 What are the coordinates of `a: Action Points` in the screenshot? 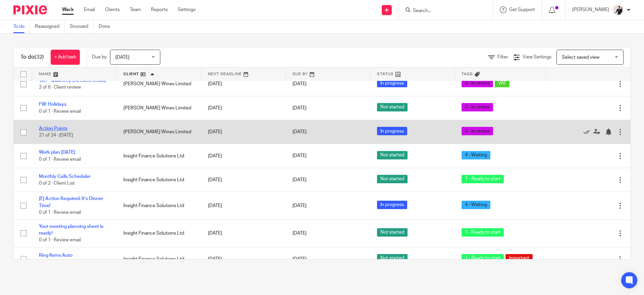 It's located at (53, 129).